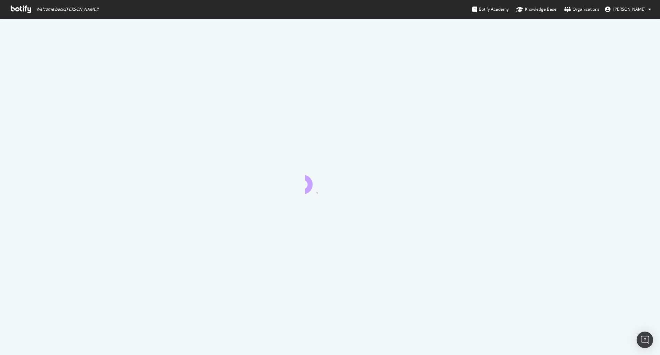  Describe the element at coordinates (582, 9) in the screenshot. I see `div: Organizations` at that location.